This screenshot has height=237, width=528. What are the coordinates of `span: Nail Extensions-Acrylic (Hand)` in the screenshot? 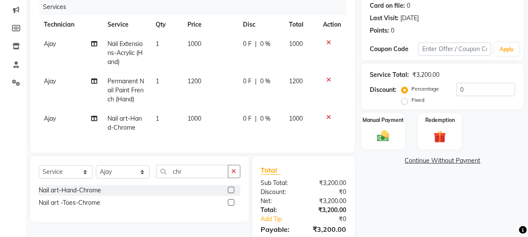 It's located at (125, 53).